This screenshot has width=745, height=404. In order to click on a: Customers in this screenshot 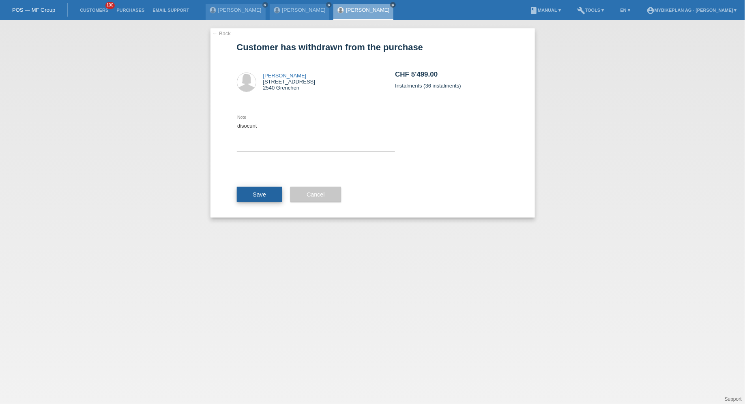, I will do `click(94, 10)`.